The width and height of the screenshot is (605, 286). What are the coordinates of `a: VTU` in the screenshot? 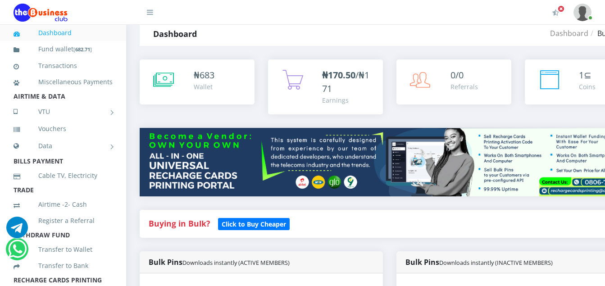 It's located at (63, 112).